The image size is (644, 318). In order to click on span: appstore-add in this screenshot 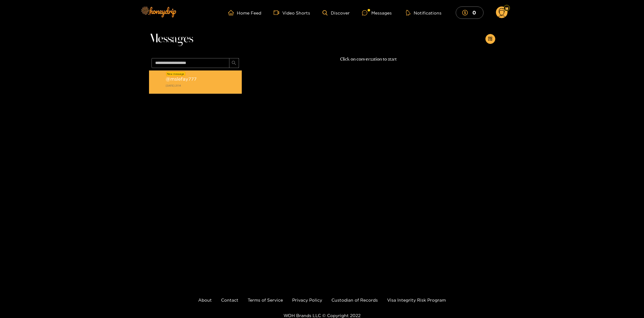, I will do `click(490, 39)`.